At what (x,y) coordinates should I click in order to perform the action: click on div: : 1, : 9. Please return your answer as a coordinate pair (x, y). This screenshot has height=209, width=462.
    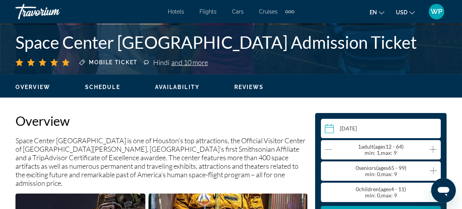
    Looking at the image, I should click on (381, 153).